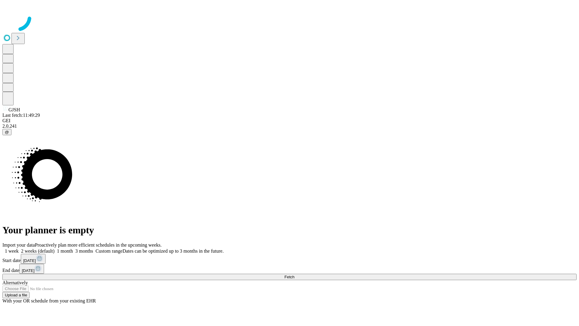 This screenshot has width=579, height=326. I want to click on h1: Your planner is empty, so click(290, 230).